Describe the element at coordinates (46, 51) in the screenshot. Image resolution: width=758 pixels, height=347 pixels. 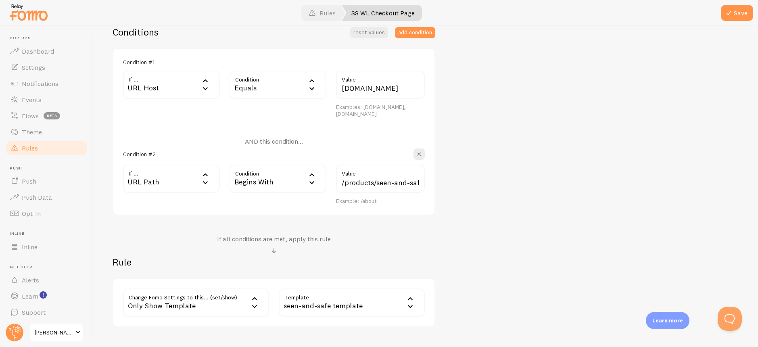
I see `a: Dashboard` at that location.